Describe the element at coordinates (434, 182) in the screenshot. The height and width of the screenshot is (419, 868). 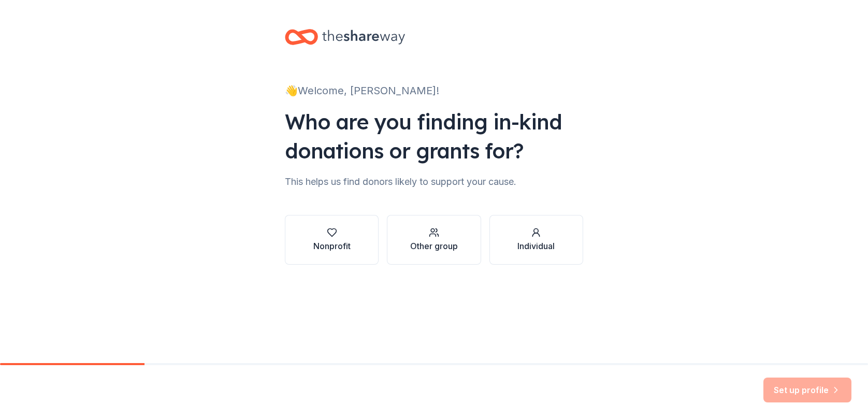
I see `div: This helps us find donors likely to support your cause.` at that location.